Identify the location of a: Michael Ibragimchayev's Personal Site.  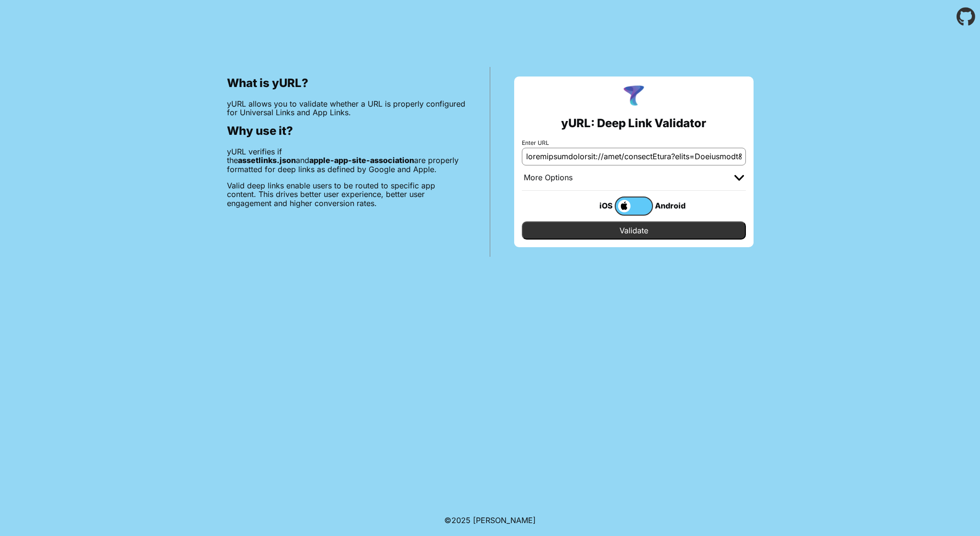
(504, 520).